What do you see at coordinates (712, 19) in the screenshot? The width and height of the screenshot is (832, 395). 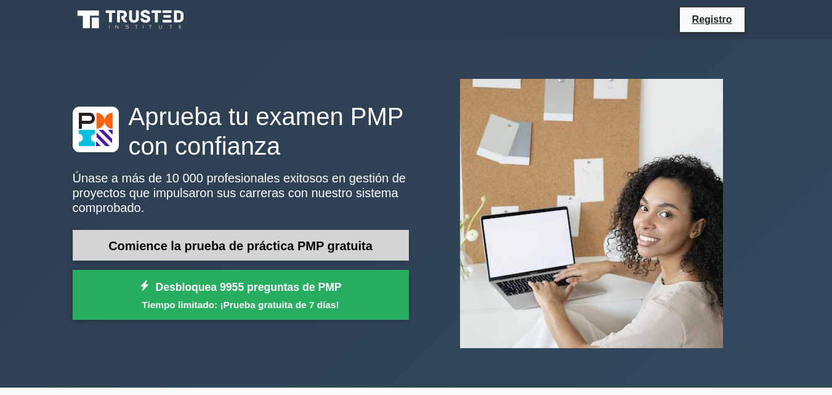 I see `a: Registro` at bounding box center [712, 19].